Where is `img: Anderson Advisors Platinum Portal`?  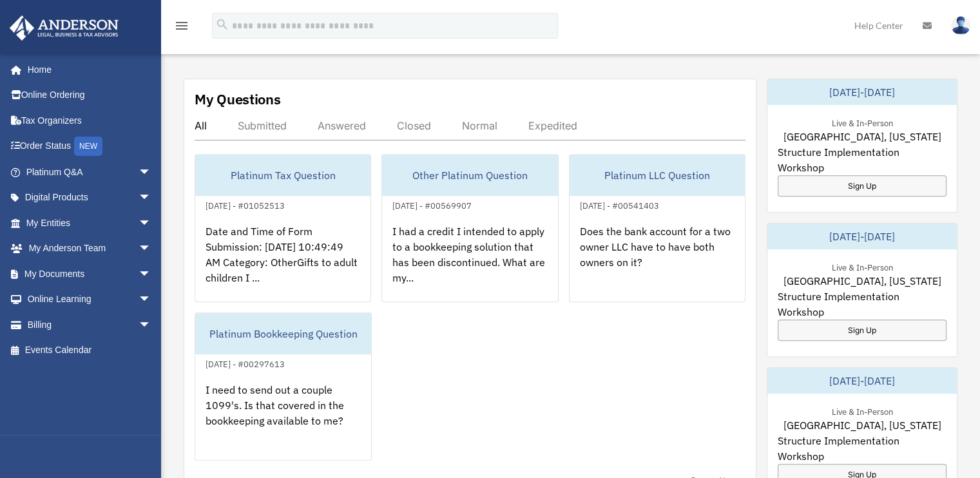 img: Anderson Advisors Platinum Portal is located at coordinates (64, 27).